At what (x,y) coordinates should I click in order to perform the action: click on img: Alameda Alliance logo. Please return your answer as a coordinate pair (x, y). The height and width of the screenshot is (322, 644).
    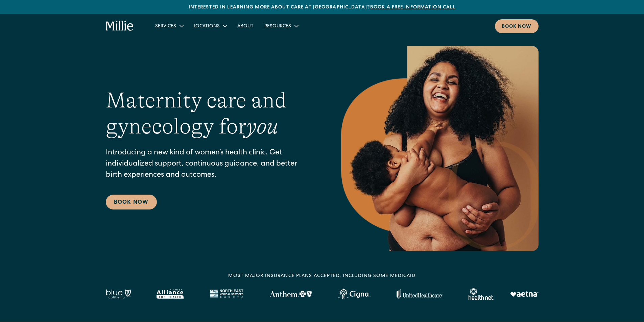
    Looking at the image, I should click on (170, 294).